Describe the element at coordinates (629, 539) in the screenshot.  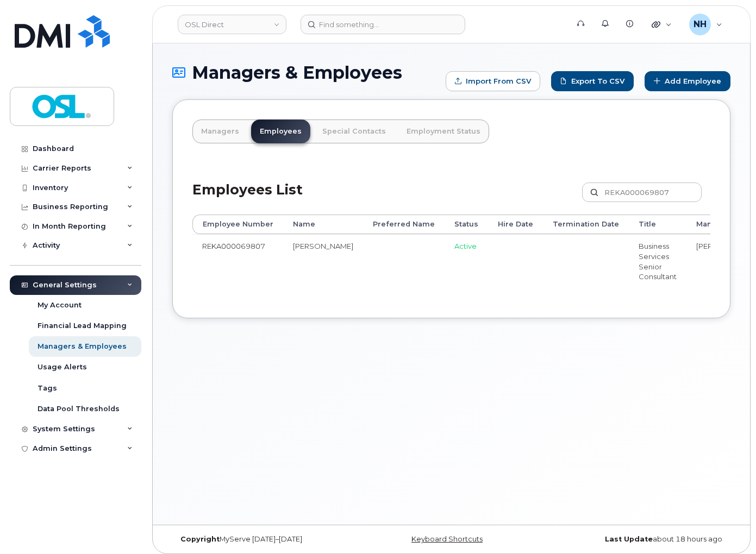
I see `strong: Last Update` at that location.